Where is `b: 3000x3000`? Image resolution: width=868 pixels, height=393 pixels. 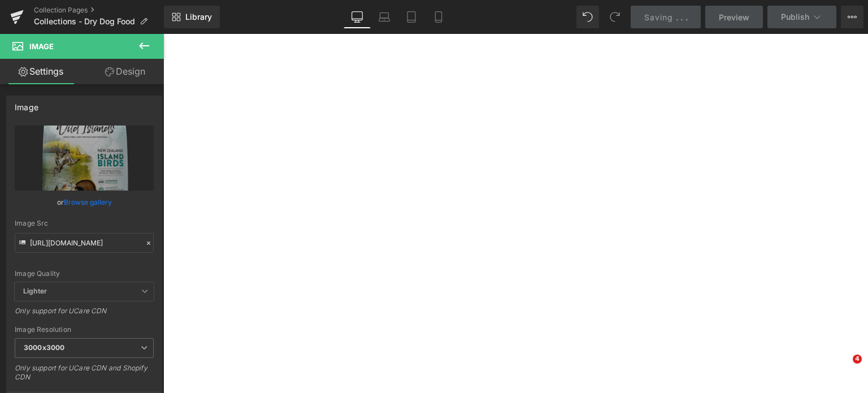
b: 3000x3000 is located at coordinates (44, 347).